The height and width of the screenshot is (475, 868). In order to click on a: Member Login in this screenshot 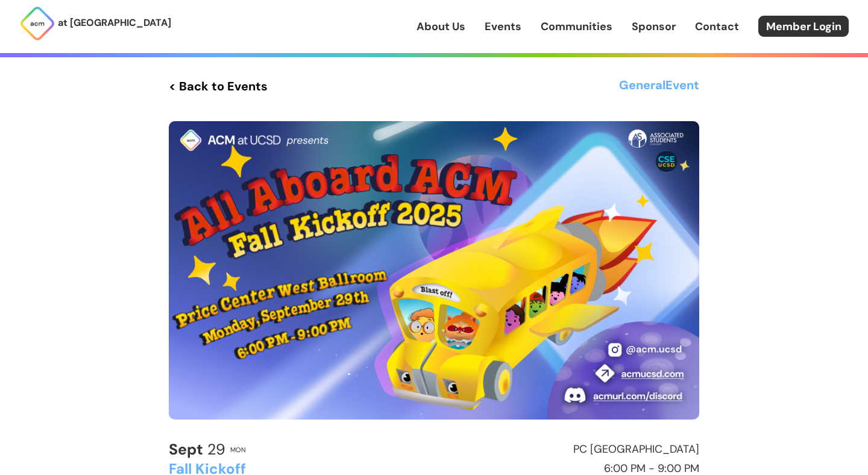, I will do `click(803, 26)`.